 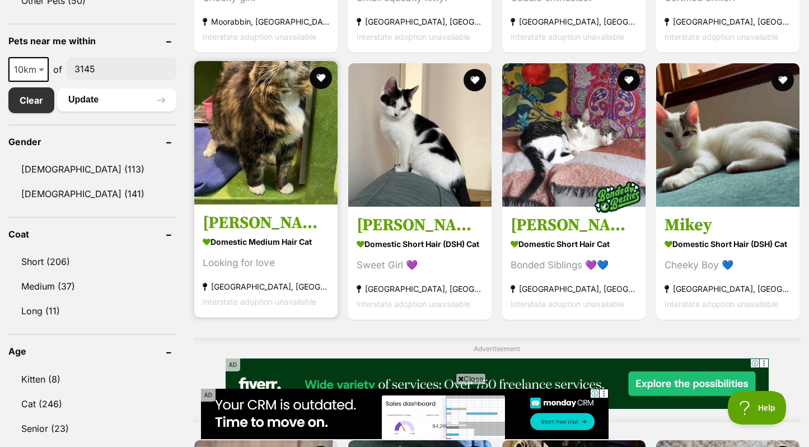 I want to click on header: Age, so click(x=92, y=351).